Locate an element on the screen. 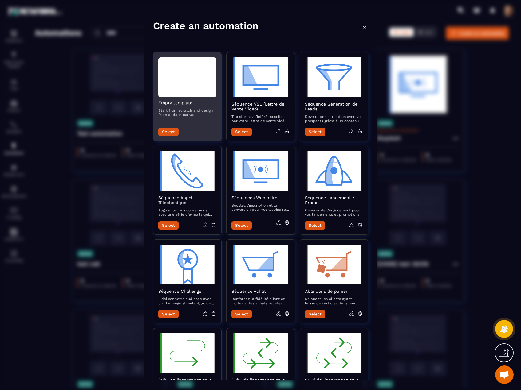 Image resolution: width=521 pixels, height=390 pixels. h2: Séquences Webinaire is located at coordinates (260, 198).